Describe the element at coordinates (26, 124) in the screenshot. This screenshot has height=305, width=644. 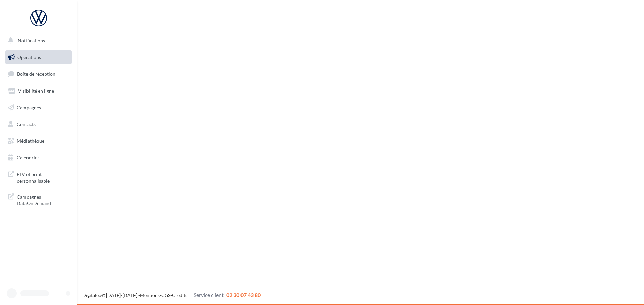
I see `span: Contacts` at that location.